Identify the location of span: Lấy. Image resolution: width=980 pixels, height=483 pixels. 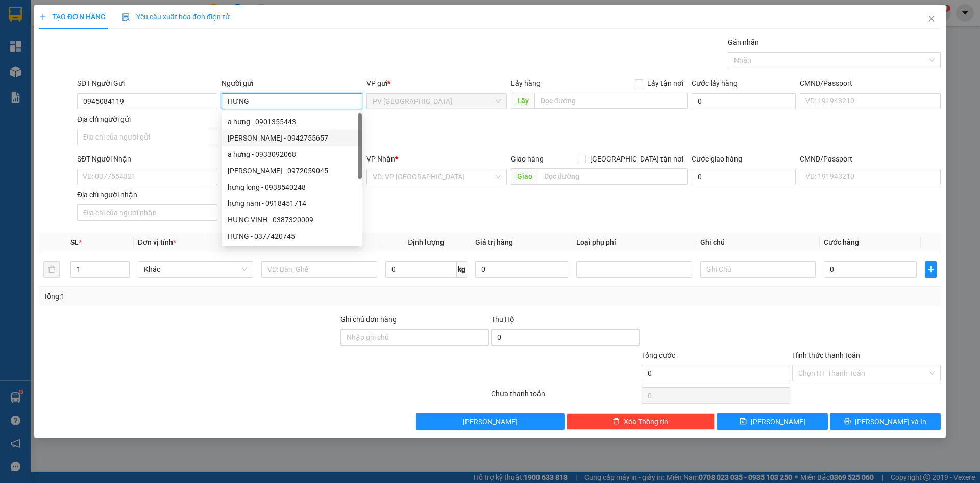
(523, 101).